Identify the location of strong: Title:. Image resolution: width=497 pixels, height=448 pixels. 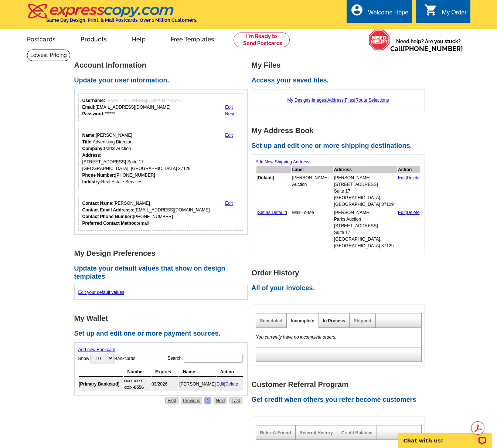
(88, 142).